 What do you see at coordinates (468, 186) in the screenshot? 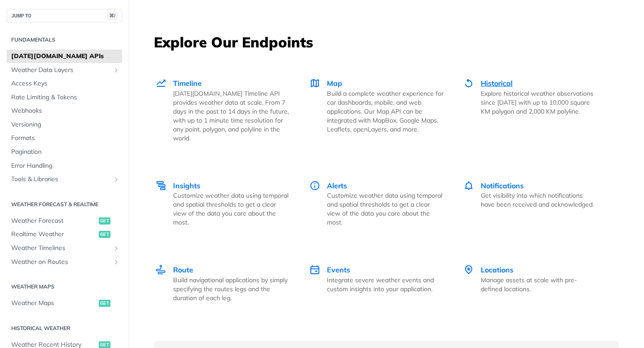
I see `img: Notifications` at bounding box center [468, 186].